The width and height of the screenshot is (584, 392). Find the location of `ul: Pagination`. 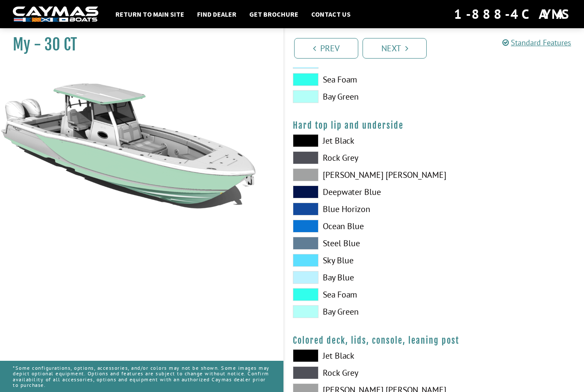

ul: Pagination is located at coordinates (437, 47).